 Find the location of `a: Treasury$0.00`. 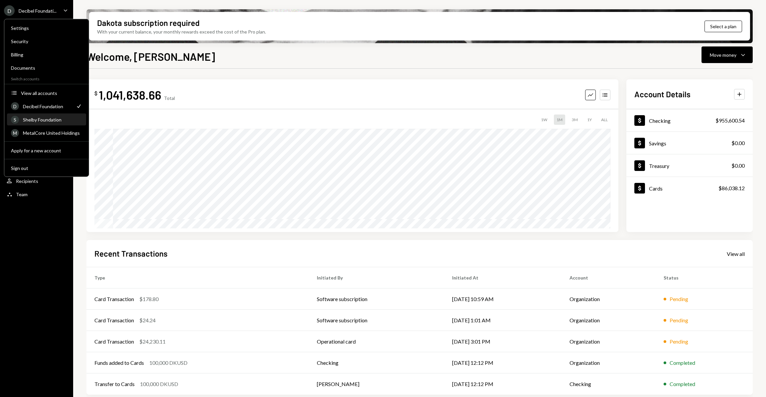

a: Treasury$0.00 is located at coordinates (689, 165).